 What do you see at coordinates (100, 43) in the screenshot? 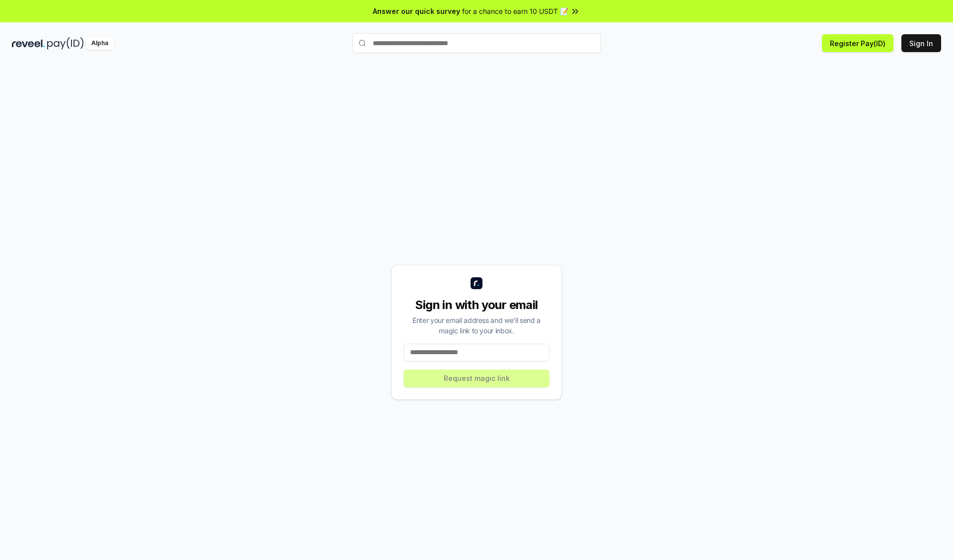
I see `div: Alpha` at bounding box center [100, 43].